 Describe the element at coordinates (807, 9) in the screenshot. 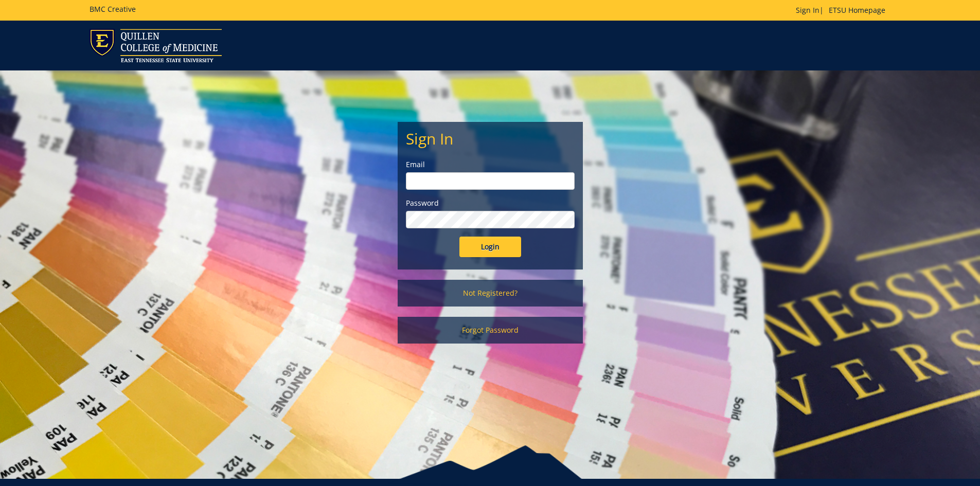

I see `a: Sign In` at that location.